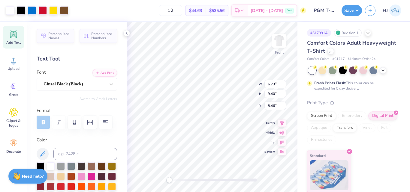 The width and height of the screenshot is (410, 192). Describe the element at coordinates (363, 59) in the screenshot. I see `span: Minimum Order: 24 +` at that location.